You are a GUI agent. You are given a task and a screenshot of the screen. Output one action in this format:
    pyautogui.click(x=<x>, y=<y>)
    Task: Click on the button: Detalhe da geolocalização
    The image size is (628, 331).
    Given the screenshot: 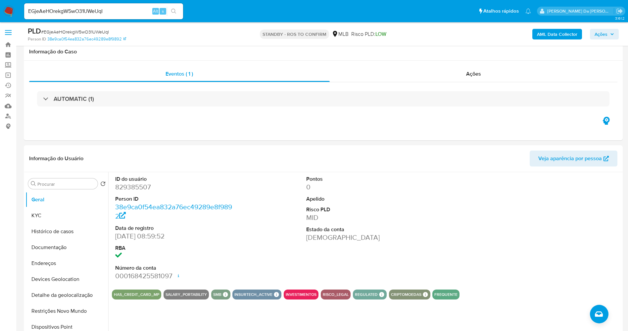 What is the action you would take?
    pyautogui.click(x=67, y=295)
    